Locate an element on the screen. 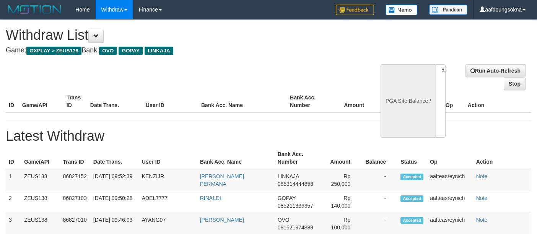  img: Feedback.jpg is located at coordinates (355, 10).